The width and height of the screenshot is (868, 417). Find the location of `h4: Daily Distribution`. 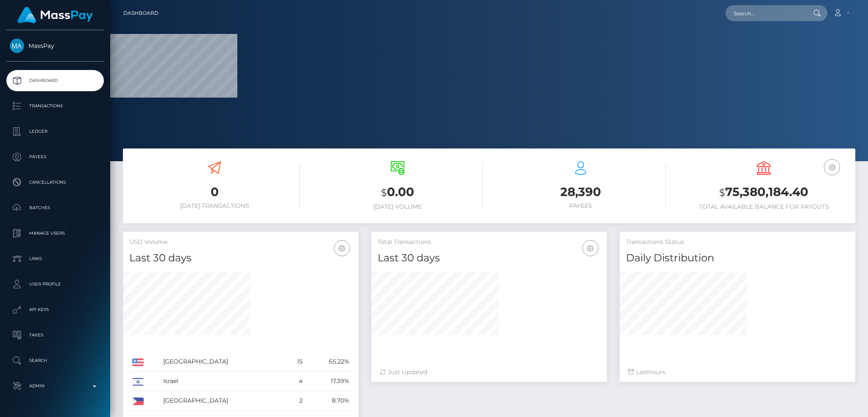

h4: Daily Distribution is located at coordinates (738, 258).